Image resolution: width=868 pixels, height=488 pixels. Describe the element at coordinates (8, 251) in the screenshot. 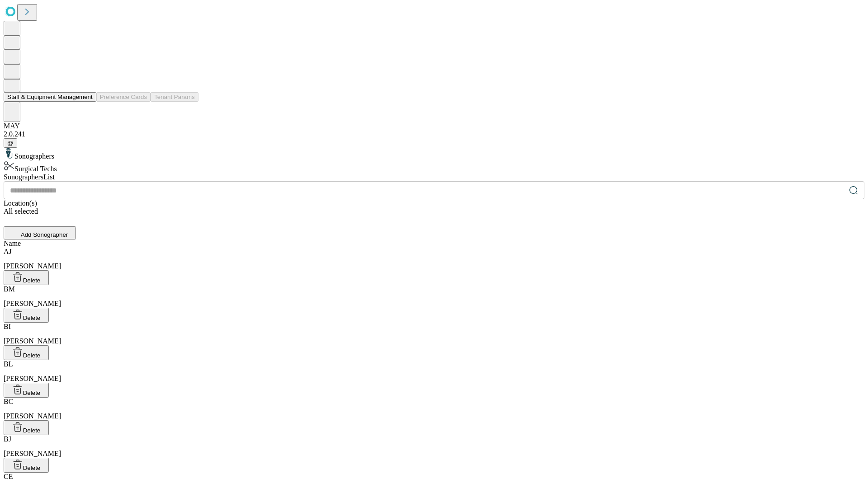

I see `span: AJ` at that location.